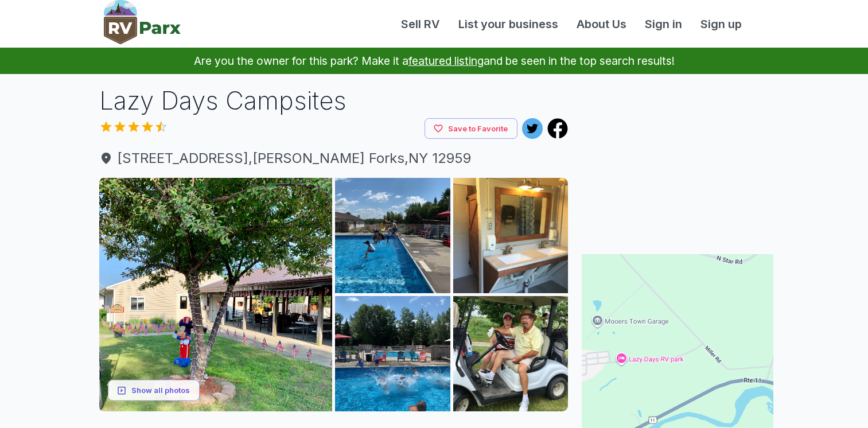  I want to click on a: List your business, so click(508, 24).